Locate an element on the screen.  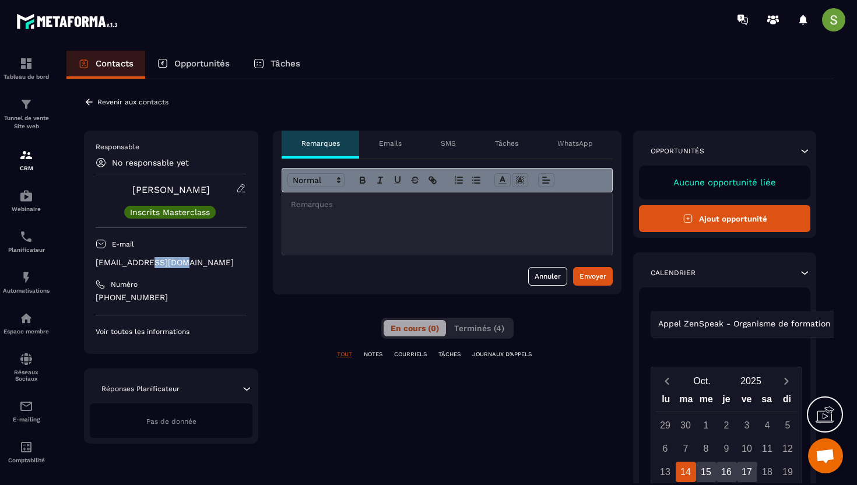
div: 19 is located at coordinates (787, 471).